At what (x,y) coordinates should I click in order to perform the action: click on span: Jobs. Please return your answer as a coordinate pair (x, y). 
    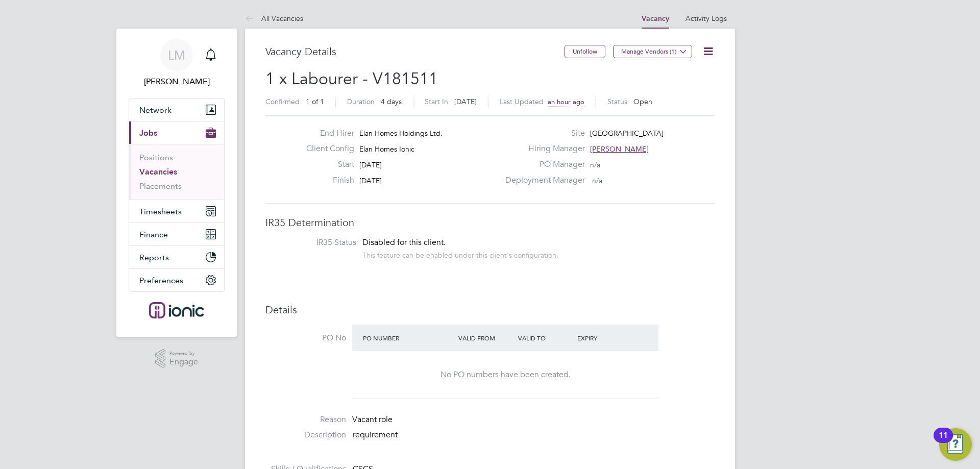
    Looking at the image, I should click on (148, 133).